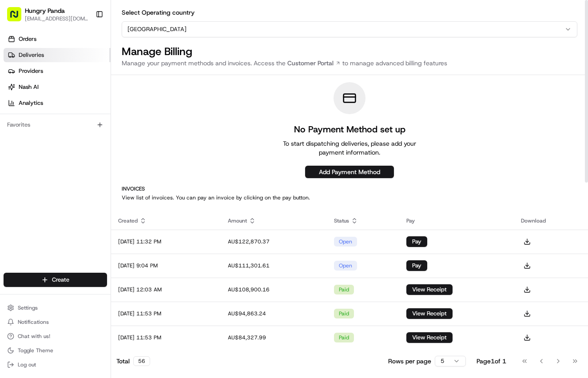  I want to click on span: 8月19日, so click(89, 142).